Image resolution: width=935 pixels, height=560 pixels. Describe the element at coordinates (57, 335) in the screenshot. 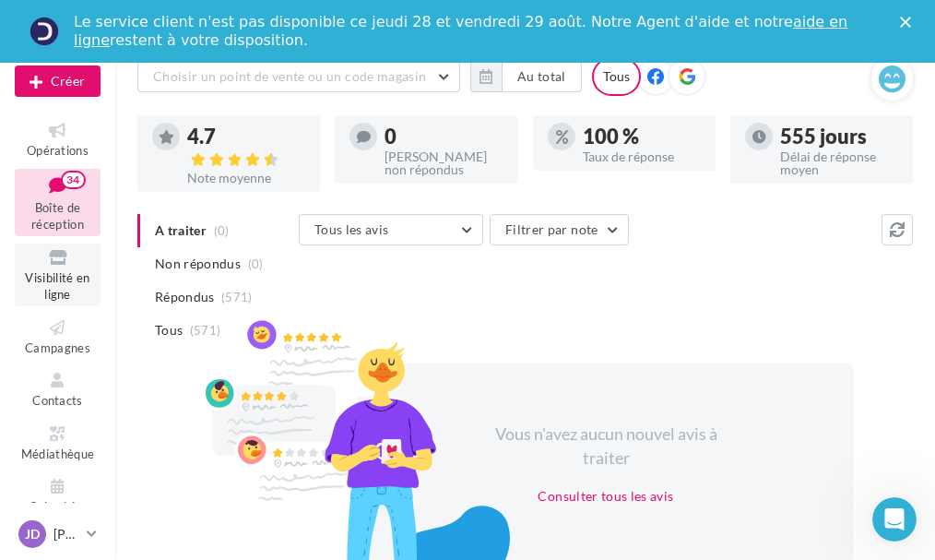

I see `a: Campagnes` at that location.